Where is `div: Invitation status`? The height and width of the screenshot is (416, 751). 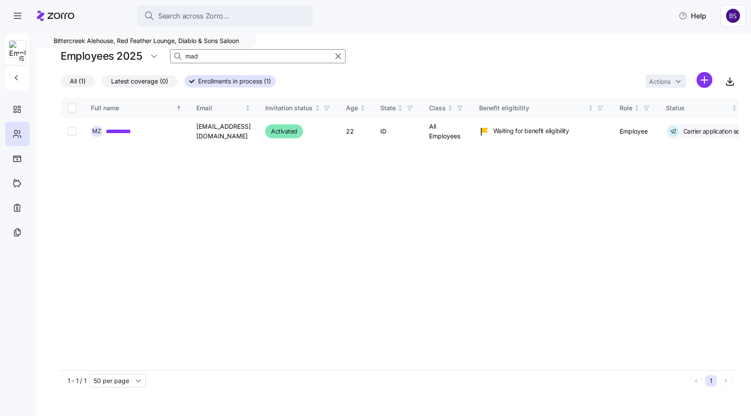
div: Invitation status is located at coordinates (289, 108).